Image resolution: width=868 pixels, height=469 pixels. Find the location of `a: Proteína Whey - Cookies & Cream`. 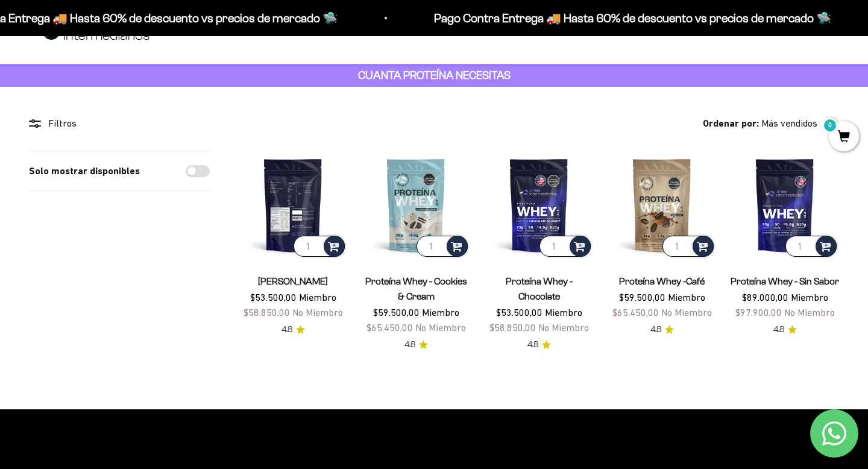

a: Proteína Whey - Cookies & Cream is located at coordinates (416, 289).